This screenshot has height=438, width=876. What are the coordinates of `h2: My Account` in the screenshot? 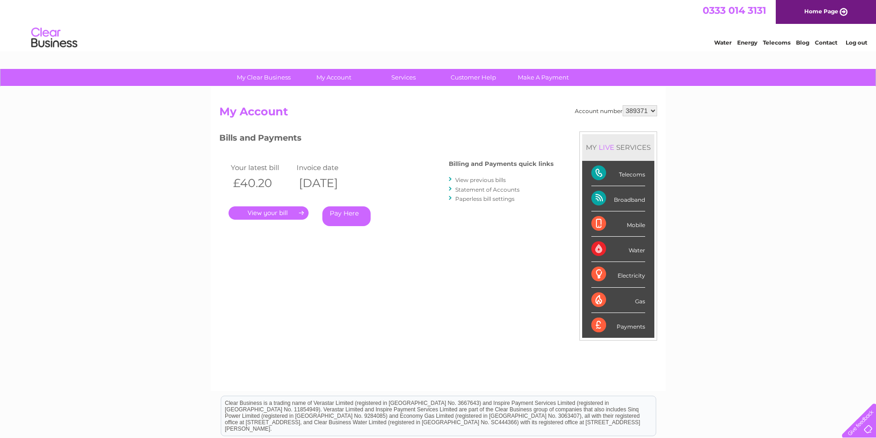 It's located at (438, 114).